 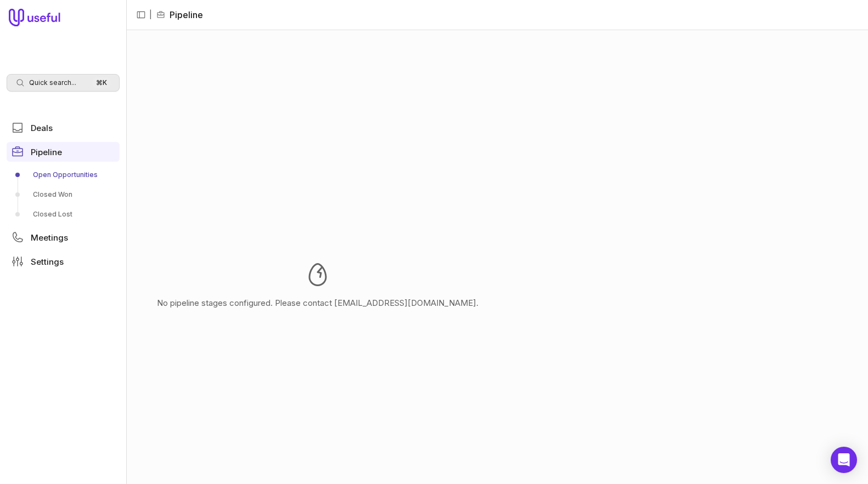 What do you see at coordinates (50, 238) in the screenshot?
I see `span: Meetings` at bounding box center [50, 238].